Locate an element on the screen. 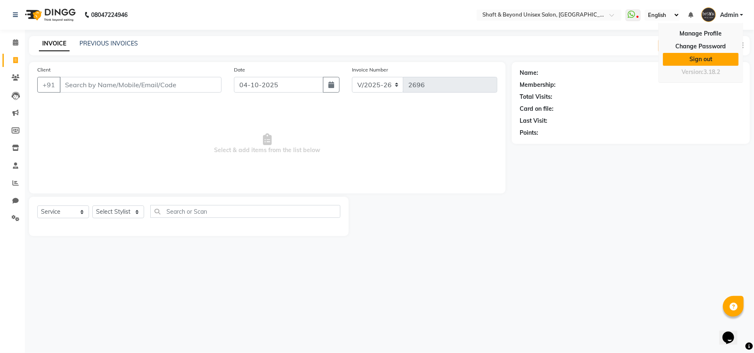 The image size is (754, 353). span: Admin is located at coordinates (729, 15).